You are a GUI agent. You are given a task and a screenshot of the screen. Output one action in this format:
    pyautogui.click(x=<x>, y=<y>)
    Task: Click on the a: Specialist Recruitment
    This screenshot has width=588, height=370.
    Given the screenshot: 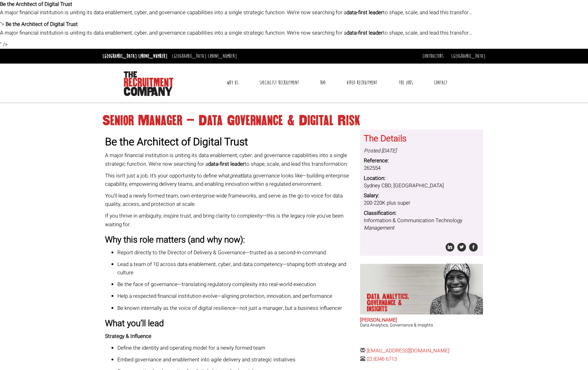 What is the action you would take?
    pyautogui.click(x=279, y=83)
    